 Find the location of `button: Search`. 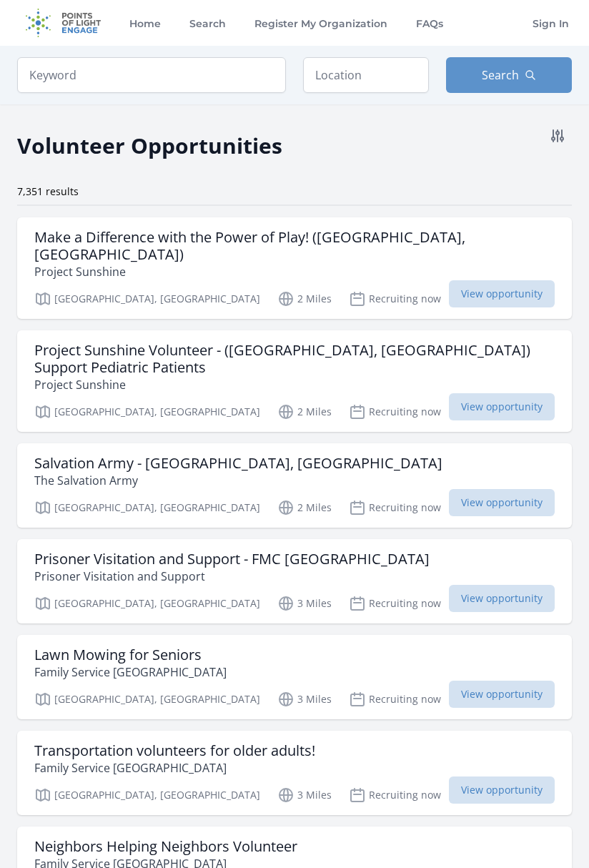

button: Search is located at coordinates (509, 75).